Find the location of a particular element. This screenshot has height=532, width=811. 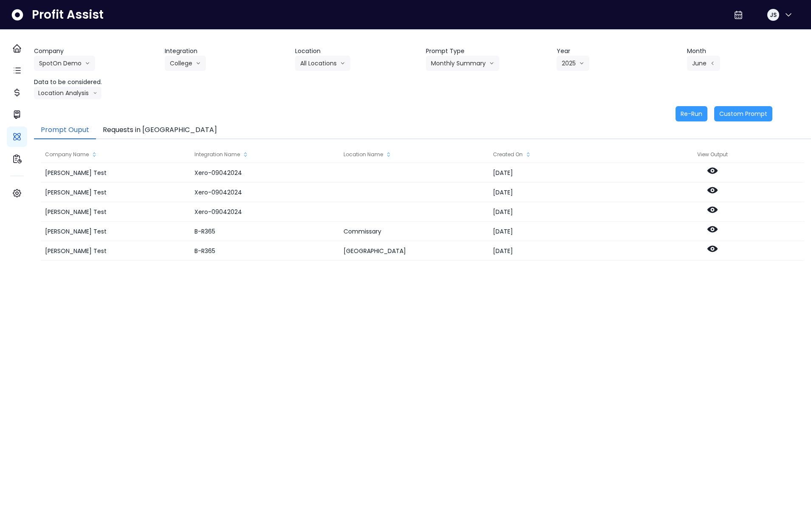

div: Created On is located at coordinates (563, 154).